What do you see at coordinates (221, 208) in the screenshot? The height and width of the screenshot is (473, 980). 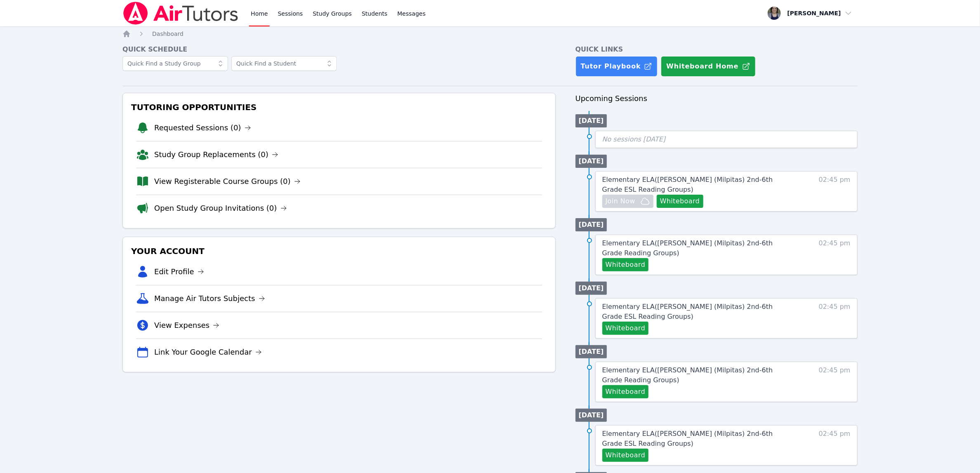 I see `a: Open Study Group Invitations (0)` at bounding box center [221, 208].